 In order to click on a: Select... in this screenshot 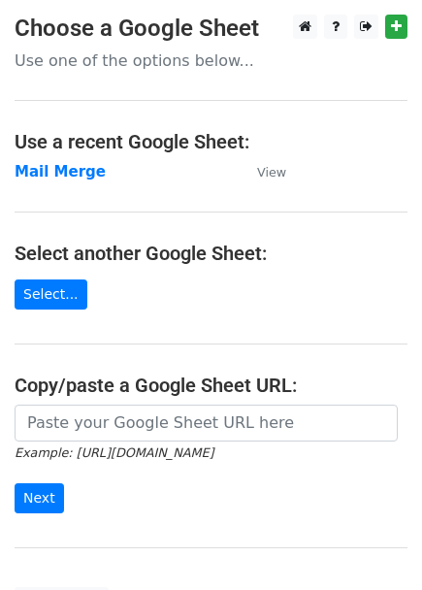, I will do `click(50, 294)`.